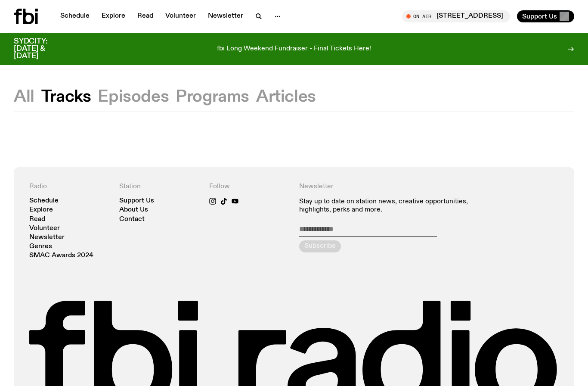  Describe the element at coordinates (132, 219) in the screenshot. I see `a: Contact` at that location.